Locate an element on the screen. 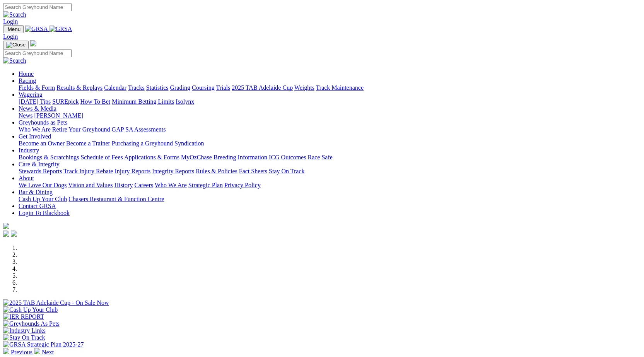  a: ICG Outcomes is located at coordinates (288, 157).